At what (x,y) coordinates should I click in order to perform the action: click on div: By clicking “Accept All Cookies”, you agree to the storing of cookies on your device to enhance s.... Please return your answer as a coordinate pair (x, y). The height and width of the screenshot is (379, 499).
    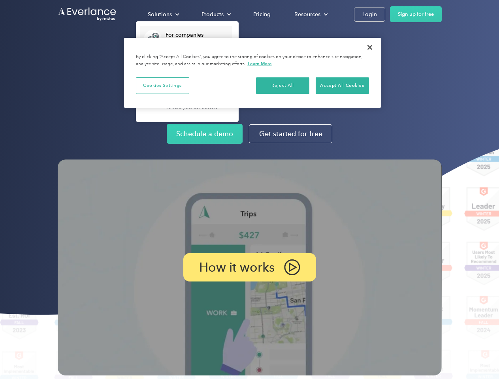
    Looking at the image, I should click on (252, 60).